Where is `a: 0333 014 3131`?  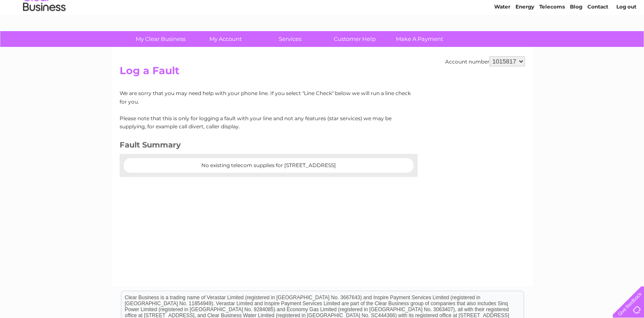 a: 0333 014 3131 is located at coordinates (513, 10).